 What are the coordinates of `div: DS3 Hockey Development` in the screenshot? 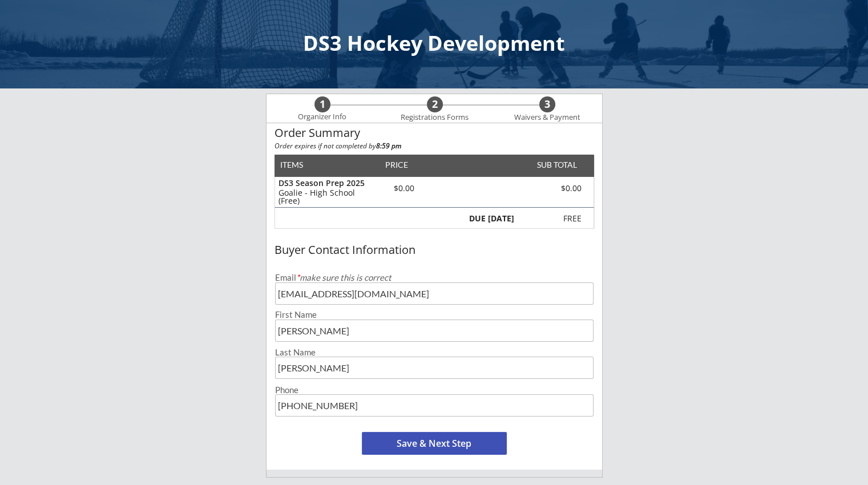 It's located at (434, 43).